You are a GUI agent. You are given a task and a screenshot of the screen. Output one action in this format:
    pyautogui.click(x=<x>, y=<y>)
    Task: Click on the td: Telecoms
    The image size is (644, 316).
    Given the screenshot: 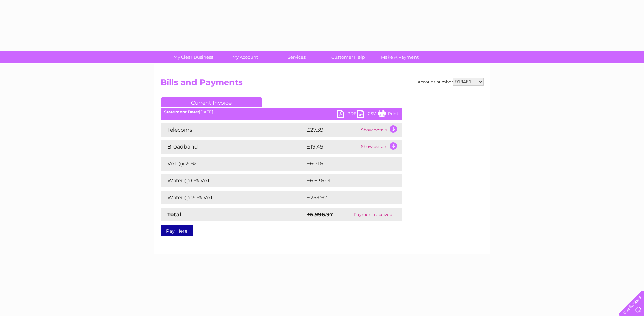 What is the action you would take?
    pyautogui.click(x=233, y=130)
    